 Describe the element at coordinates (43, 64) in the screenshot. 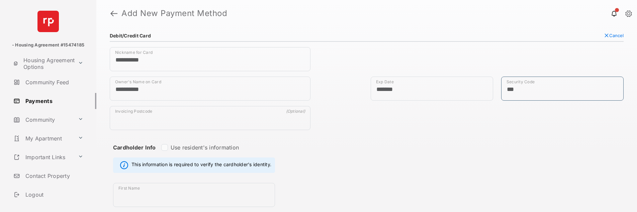

I see `a: Housing Agreement Options` at that location.